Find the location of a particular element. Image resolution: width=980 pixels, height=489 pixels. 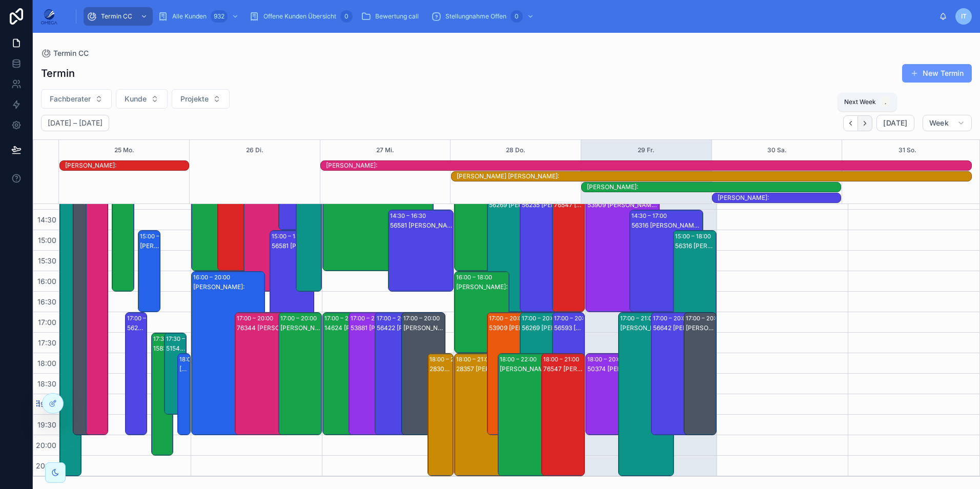

div: Klaus Vollmer Kunde: is located at coordinates (127, 165).